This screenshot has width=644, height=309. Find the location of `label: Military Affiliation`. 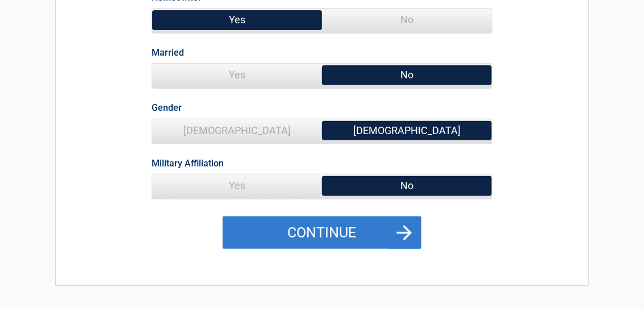

label: Military Affiliation is located at coordinates (188, 163).